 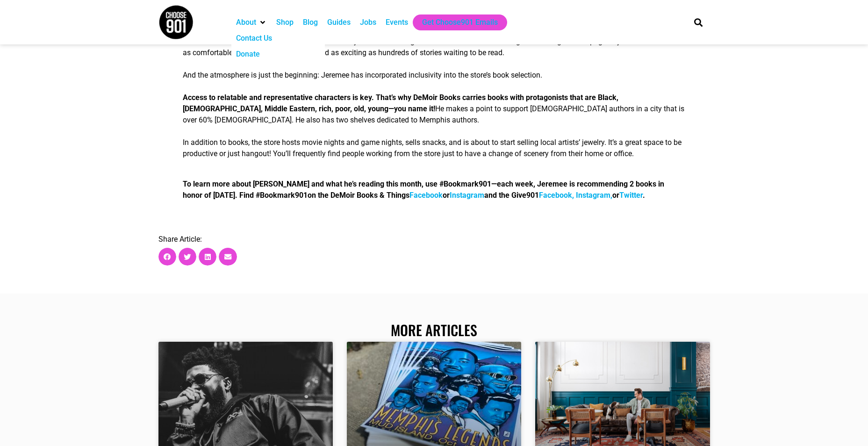 I want to click on a: Facebook, so click(x=426, y=195).